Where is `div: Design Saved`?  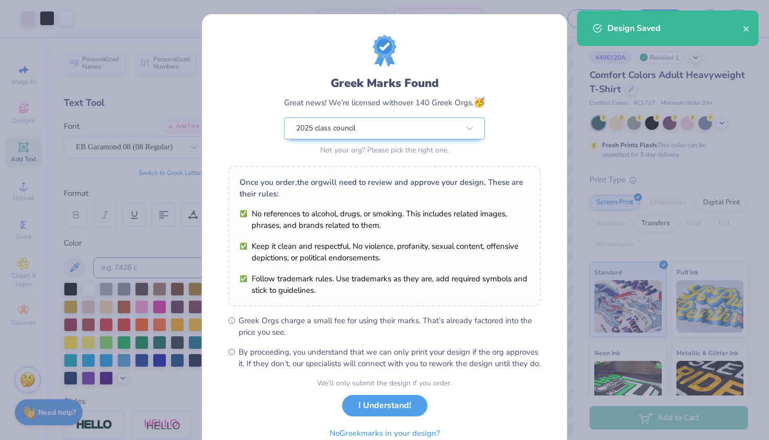
div: Design Saved is located at coordinates (675, 28).